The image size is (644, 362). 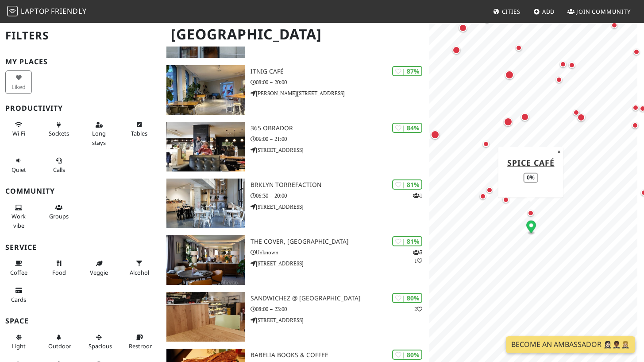 I want to click on a: SPICE CAFÉ, so click(x=530, y=162).